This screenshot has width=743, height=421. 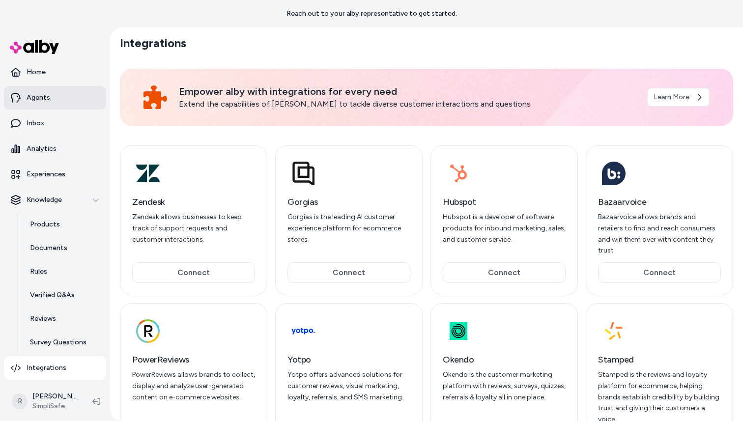 I want to click on h3: Okendo, so click(x=504, y=360).